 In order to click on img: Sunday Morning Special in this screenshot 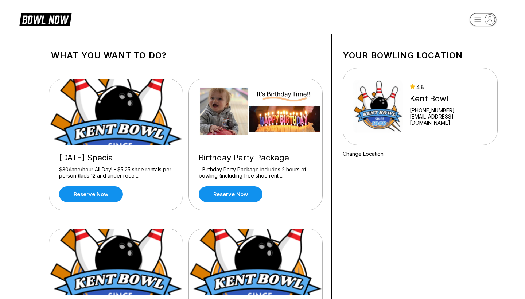, I will do `click(116, 262)`.